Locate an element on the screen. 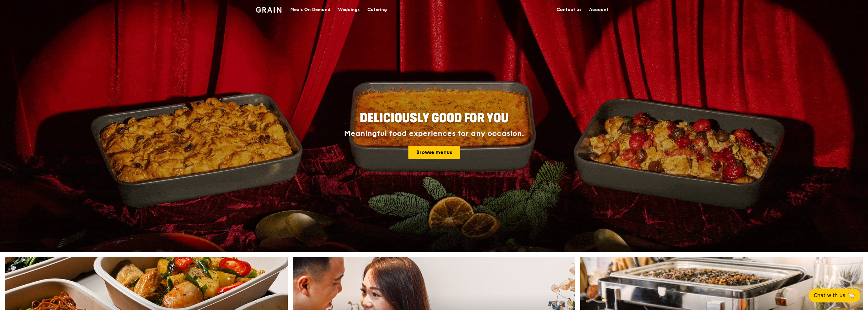  a: Browse menus is located at coordinates (434, 153).